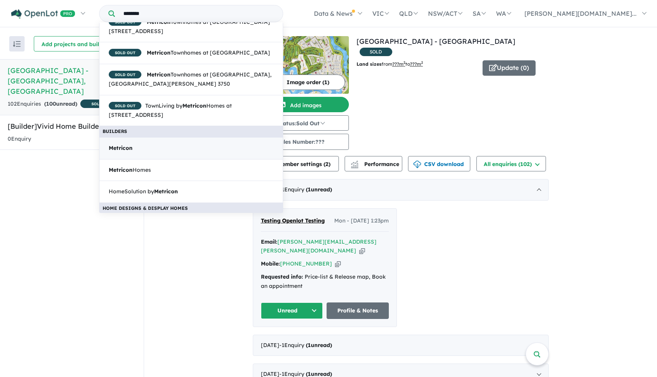 The height and width of the screenshot is (377, 657). What do you see at coordinates (375, 164) in the screenshot?
I see `span: Performance` at bounding box center [375, 164].